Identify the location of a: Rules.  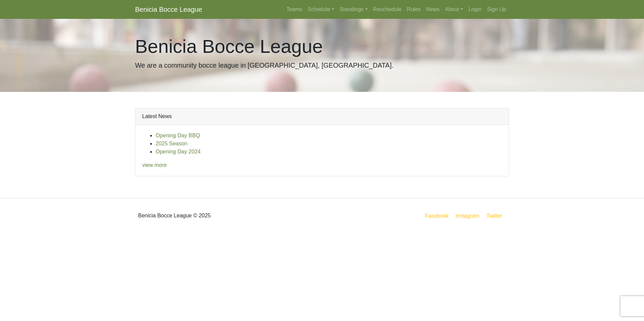
(414, 9).